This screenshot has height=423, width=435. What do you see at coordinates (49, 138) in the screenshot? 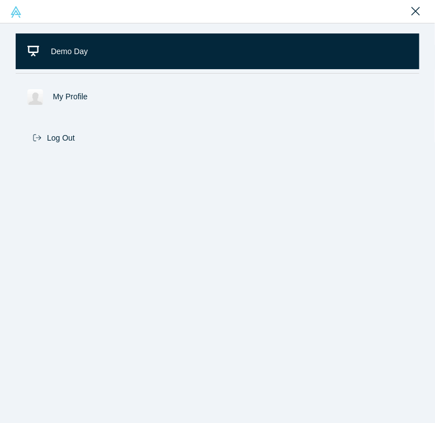
I see `button: Log Out` at bounding box center [49, 138].